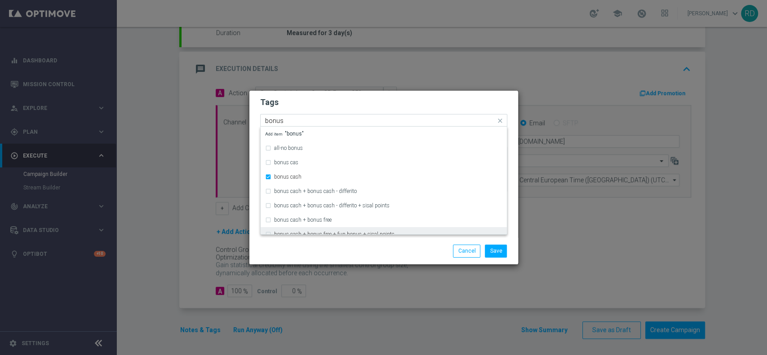  Describe the element at coordinates (384, 102) in the screenshot. I see `h2: Tags` at that location.